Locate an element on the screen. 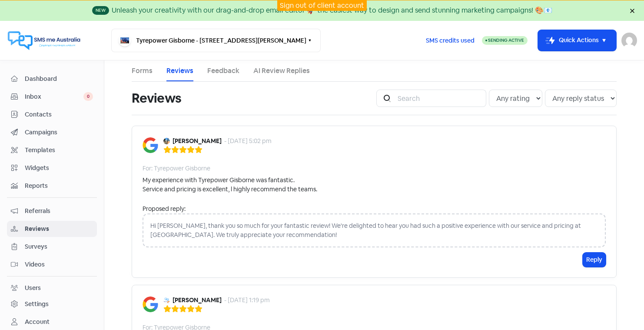  a: Referrals is located at coordinates (52, 211).